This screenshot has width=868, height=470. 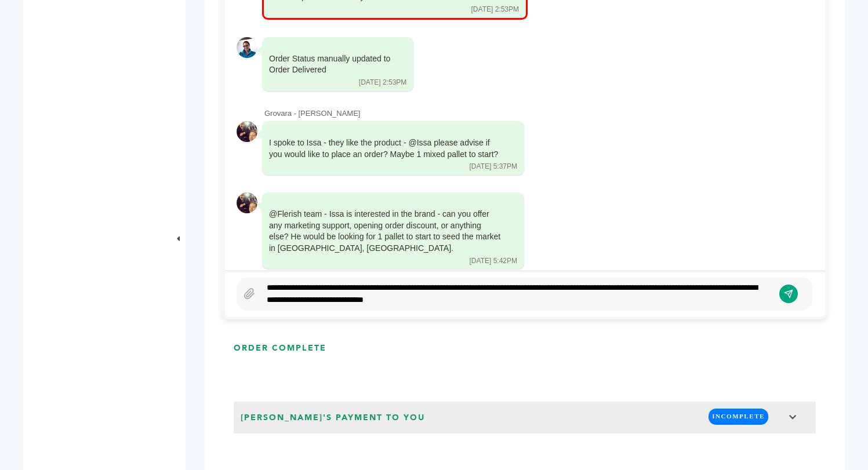 What do you see at coordinates (385, 232) in the screenshot?
I see `div: @Flerish team - Issa is interested in the brand - can you offer any marketing support, opening or...` at bounding box center [385, 232].